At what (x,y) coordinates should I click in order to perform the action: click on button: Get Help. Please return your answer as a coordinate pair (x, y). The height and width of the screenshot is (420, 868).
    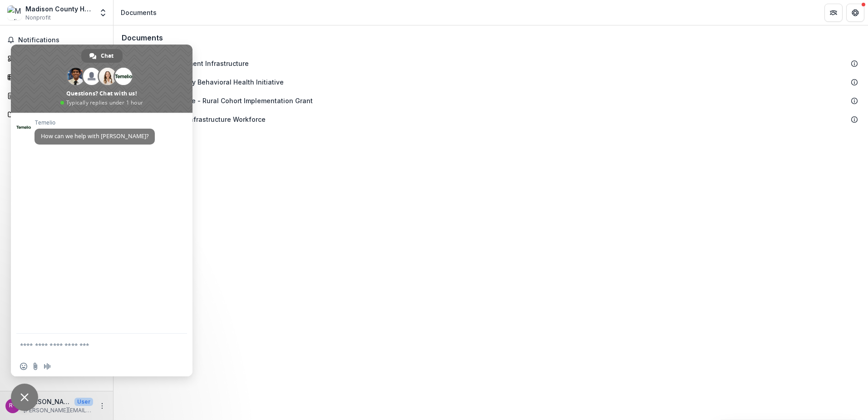
    Looking at the image, I should click on (856, 13).